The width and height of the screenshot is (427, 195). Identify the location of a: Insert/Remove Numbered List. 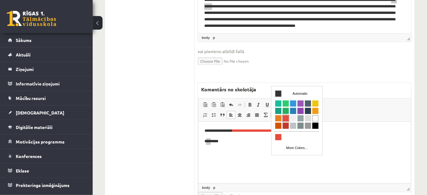
(205, 115).